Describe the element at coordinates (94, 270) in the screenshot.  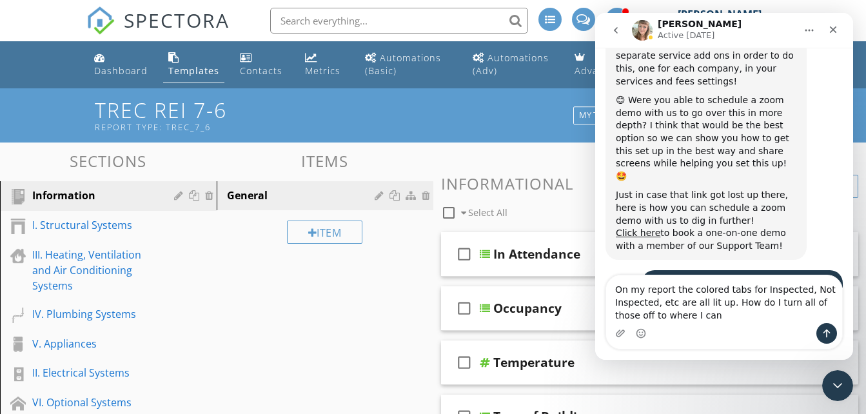
I see `div: III. Heating, Ventilation and Air Conditioning Systems` at that location.